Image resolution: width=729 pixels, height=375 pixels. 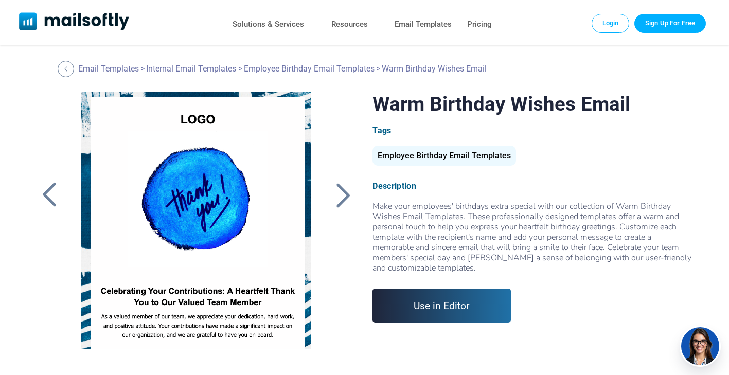 What do you see at coordinates (196, 221) in the screenshot?
I see `a: Warm Birthday Wishes Email` at bounding box center [196, 221].